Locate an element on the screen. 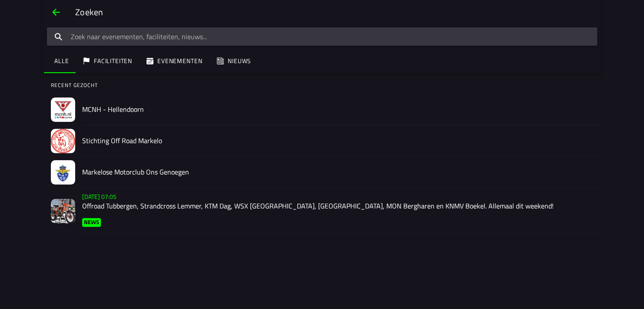 The width and height of the screenshot is (644, 309). input: search text is located at coordinates (322, 37).